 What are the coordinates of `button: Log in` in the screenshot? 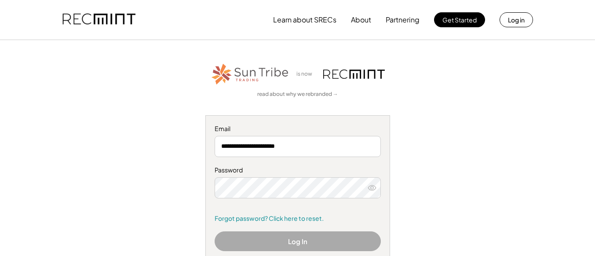 It's located at (517, 20).